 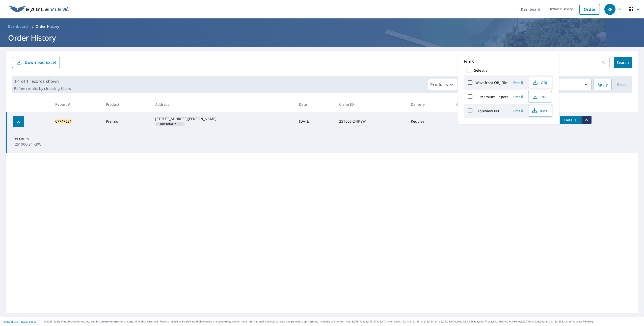 I want to click on em: Building ID, so click(x=168, y=124).